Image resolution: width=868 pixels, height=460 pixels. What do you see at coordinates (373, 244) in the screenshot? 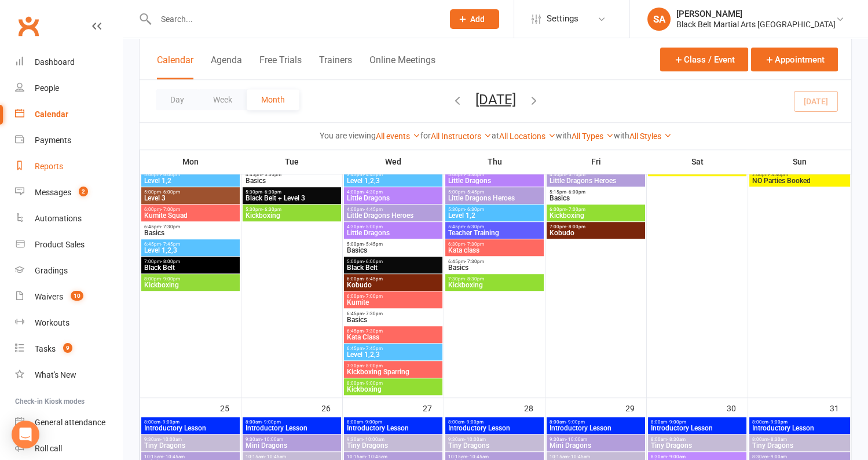
I see `span: - 5:45pm` at bounding box center [373, 244].